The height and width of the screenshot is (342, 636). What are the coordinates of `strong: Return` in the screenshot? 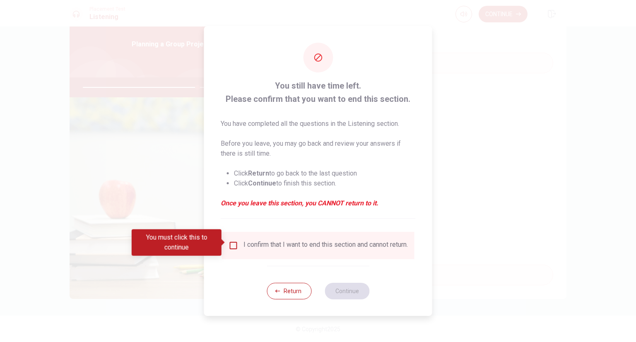 It's located at (259, 173).